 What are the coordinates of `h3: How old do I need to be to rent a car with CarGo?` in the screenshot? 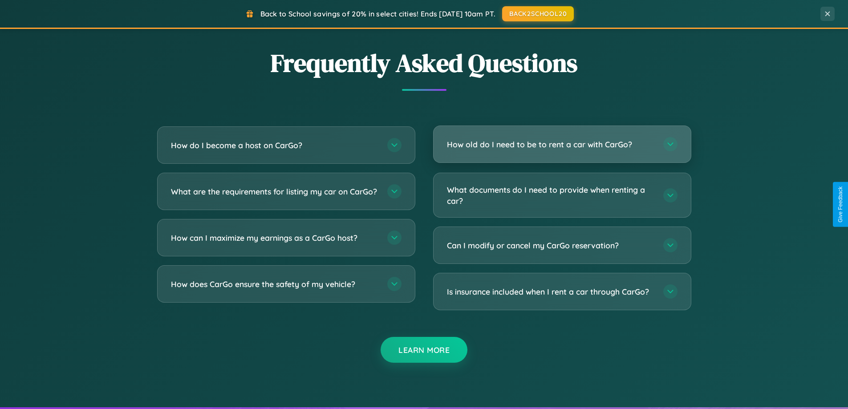 It's located at (550, 144).